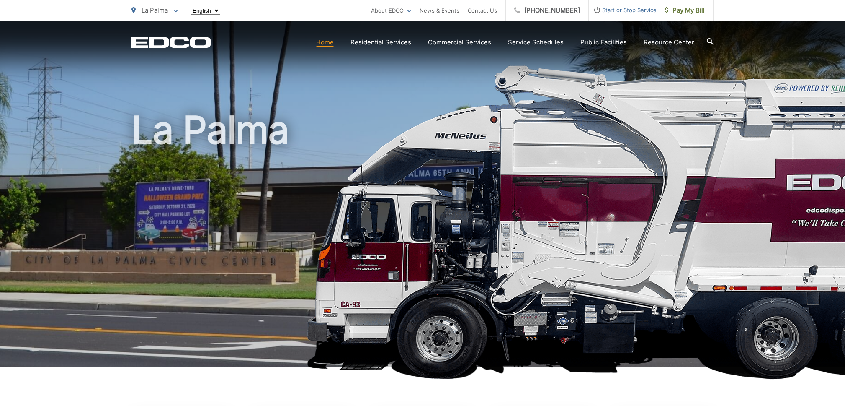 The width and height of the screenshot is (845, 406). What do you see at coordinates (381, 42) in the screenshot?
I see `a: Residential Services` at bounding box center [381, 42].